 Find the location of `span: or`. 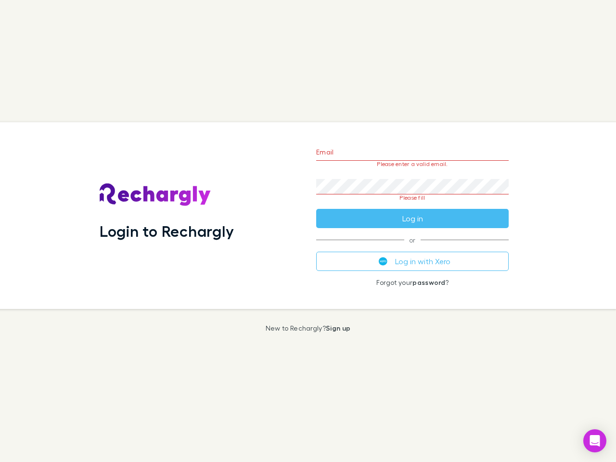

span: or is located at coordinates (412, 240).